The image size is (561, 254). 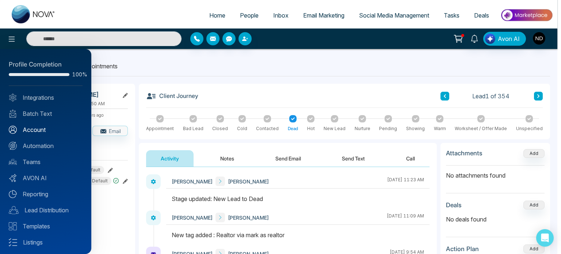 What do you see at coordinates (13, 226) in the screenshot?
I see `img: Templates.svg` at bounding box center [13, 226].